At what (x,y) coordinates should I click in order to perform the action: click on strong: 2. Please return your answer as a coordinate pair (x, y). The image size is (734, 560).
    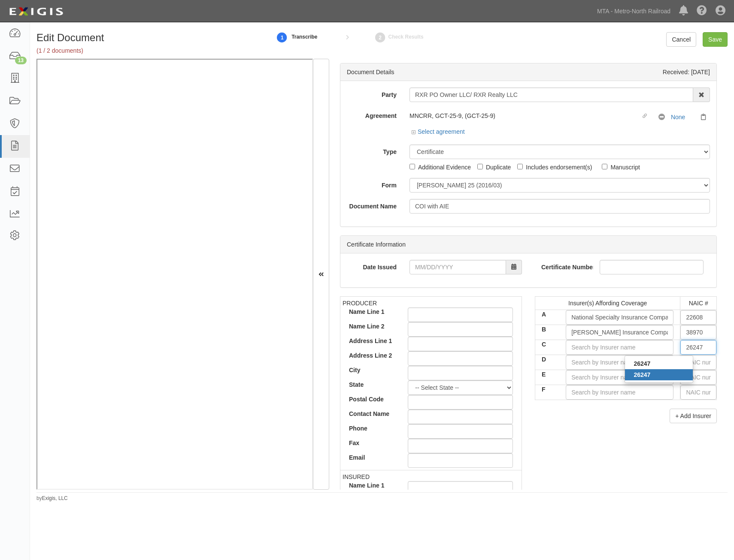
    Looking at the image, I should click on (381, 38).